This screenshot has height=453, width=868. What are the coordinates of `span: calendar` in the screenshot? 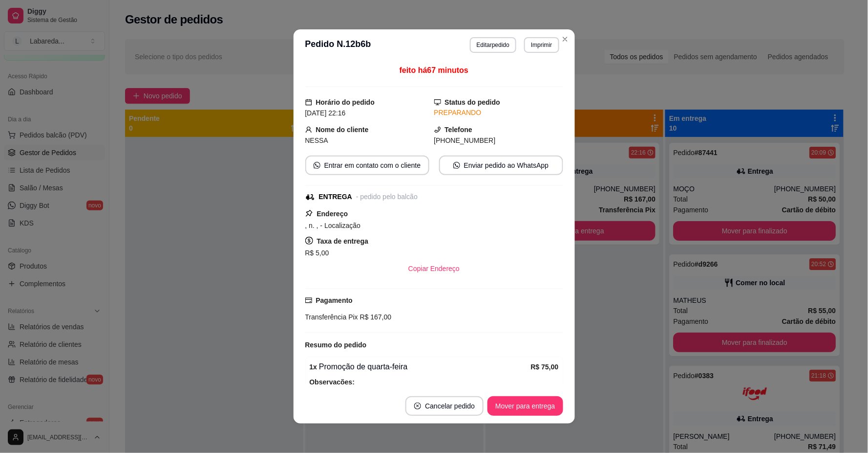 It's located at (308, 102).